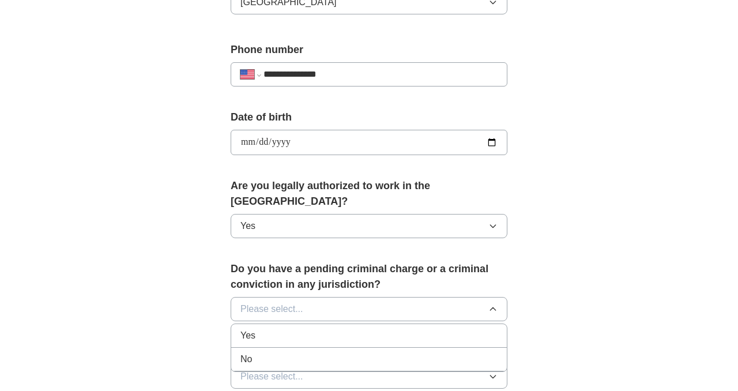 The width and height of the screenshot is (738, 391). I want to click on label: Do you have a pending criminal charge or a criminal conviction in any jurisdiction?, so click(369, 277).